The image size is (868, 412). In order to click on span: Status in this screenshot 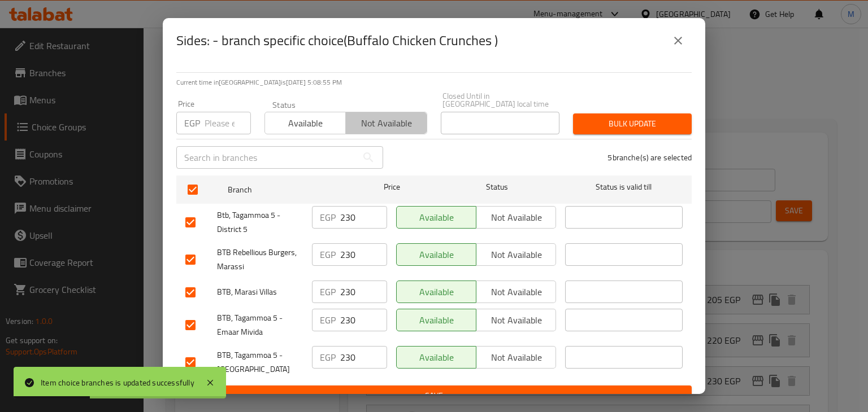, I will do `click(497, 187)`.